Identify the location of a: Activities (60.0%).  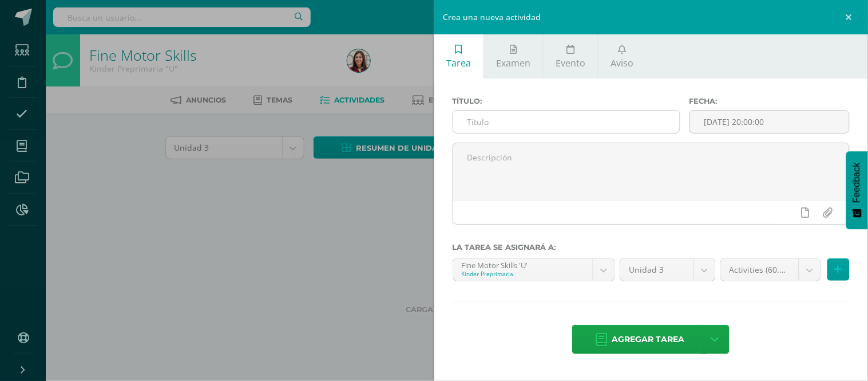
(770, 270).